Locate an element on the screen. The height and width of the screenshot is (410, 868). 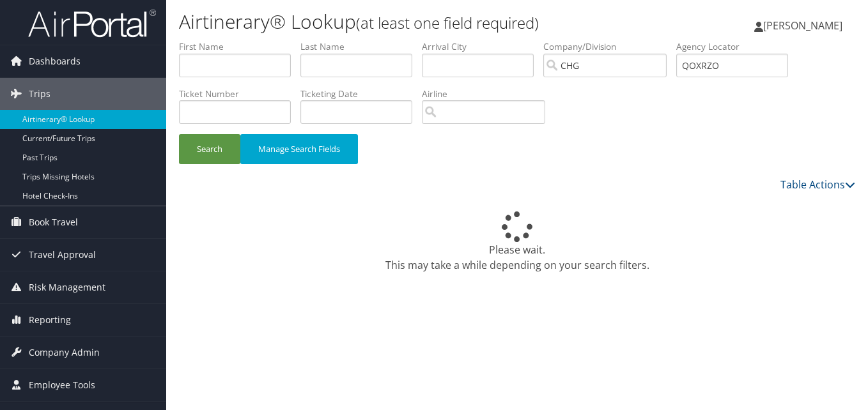
label: Ticketing Date is located at coordinates (361, 94).